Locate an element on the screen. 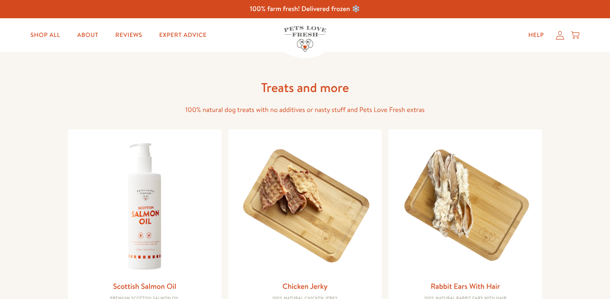 This screenshot has height=299, width=610. a: About is located at coordinates (88, 35).